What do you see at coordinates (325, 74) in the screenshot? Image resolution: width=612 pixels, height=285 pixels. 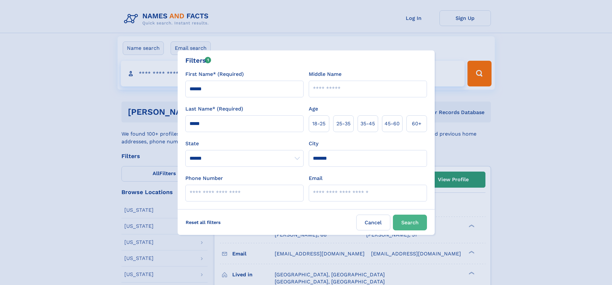 I see `label: Middle Name` at bounding box center [325, 74].